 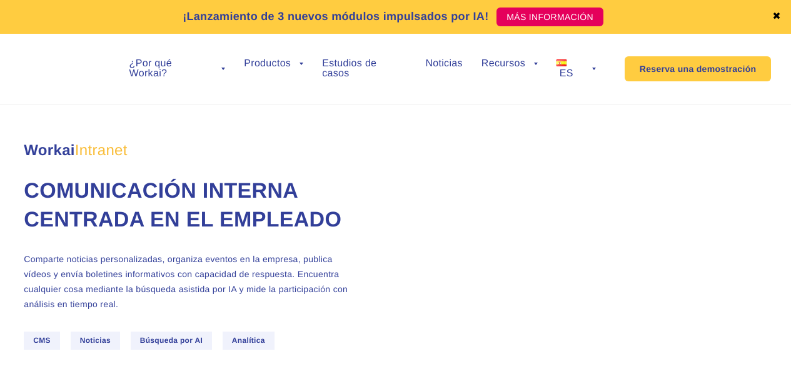 What do you see at coordinates (75, 143) in the screenshot?
I see `span: Workai` at bounding box center [75, 143].